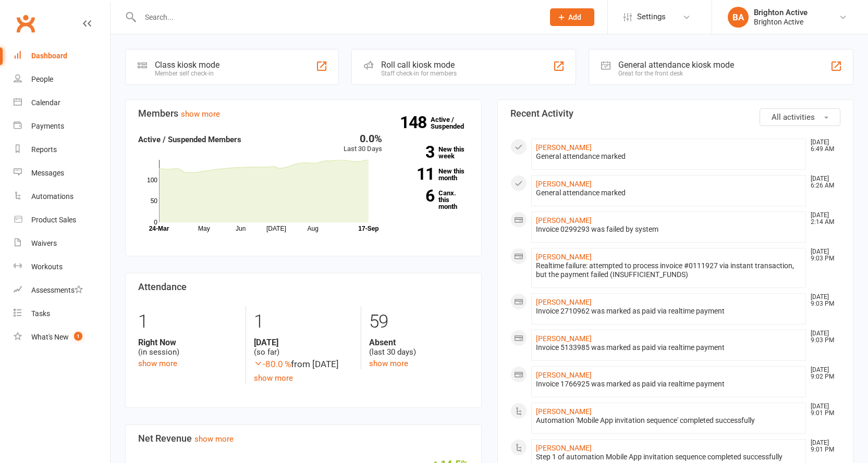 This screenshot has width=868, height=463. What do you see at coordinates (44, 150) in the screenshot?
I see `div: Reports` at bounding box center [44, 150].